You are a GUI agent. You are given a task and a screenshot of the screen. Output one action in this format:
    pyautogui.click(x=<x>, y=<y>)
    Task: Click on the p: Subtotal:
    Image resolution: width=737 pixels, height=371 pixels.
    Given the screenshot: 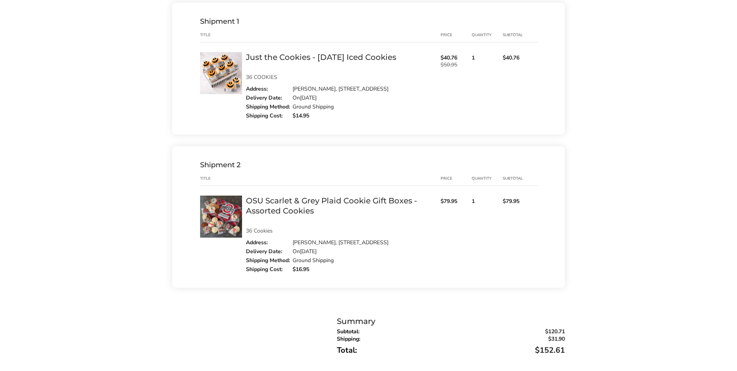 What is the action you would take?
    pyautogui.click(x=451, y=331)
    